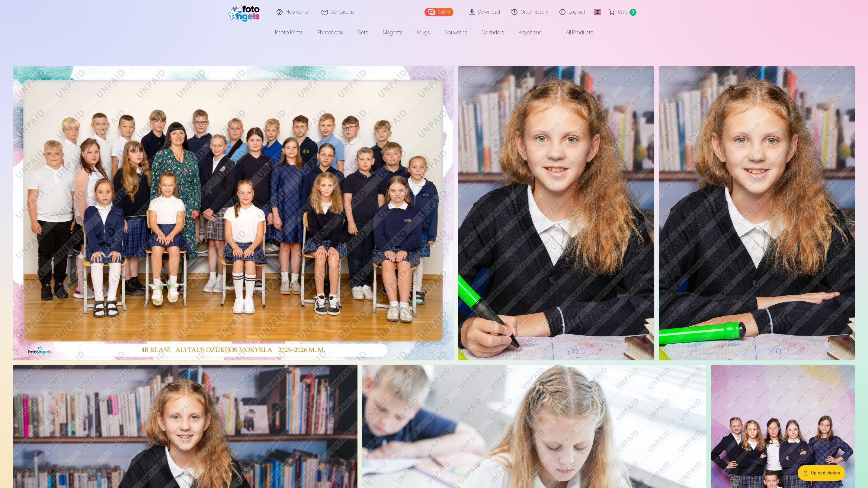  I want to click on a: Photobook, so click(331, 33).